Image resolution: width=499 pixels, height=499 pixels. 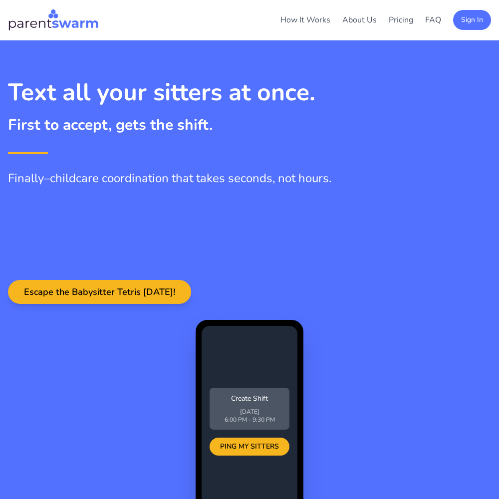 What do you see at coordinates (433, 20) in the screenshot?
I see `a: FAQ` at bounding box center [433, 20].